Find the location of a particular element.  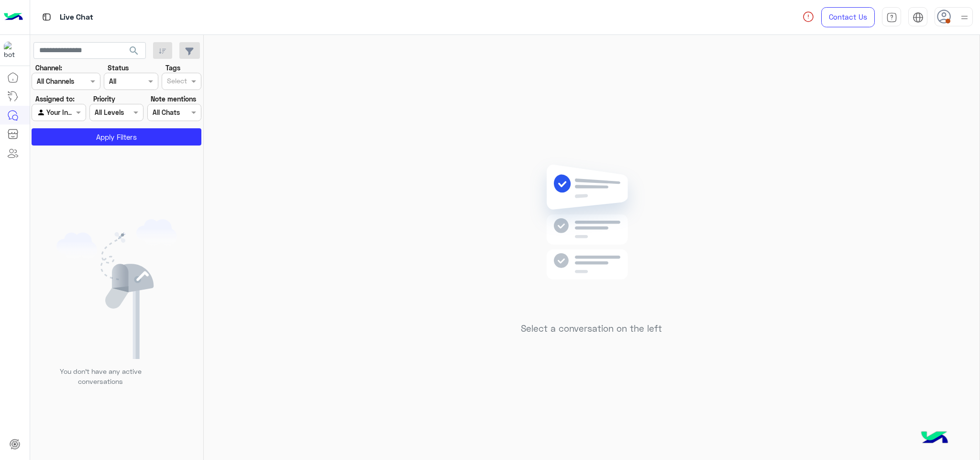

a: Contact Us is located at coordinates (849, 17).